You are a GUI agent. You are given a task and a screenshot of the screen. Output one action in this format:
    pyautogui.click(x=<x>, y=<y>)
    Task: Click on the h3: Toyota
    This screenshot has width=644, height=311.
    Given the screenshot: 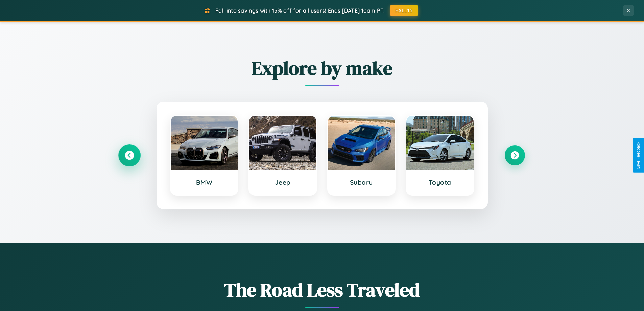 What is the action you would take?
    pyautogui.click(x=440, y=182)
    